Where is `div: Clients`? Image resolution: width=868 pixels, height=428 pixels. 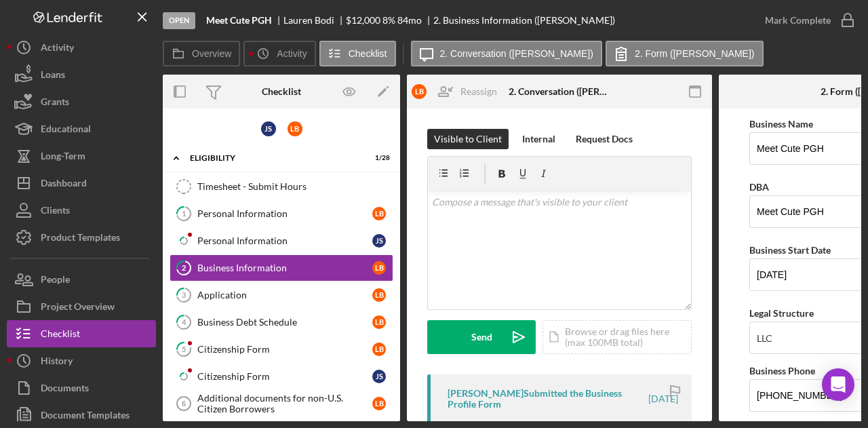
div: Clients is located at coordinates (55, 211).